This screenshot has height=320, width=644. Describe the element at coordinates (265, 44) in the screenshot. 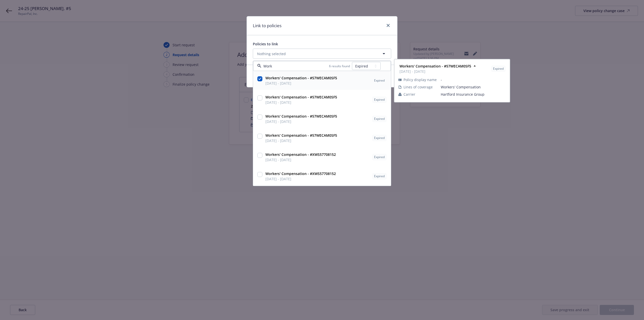

I see `span: Policies to link` at that location.